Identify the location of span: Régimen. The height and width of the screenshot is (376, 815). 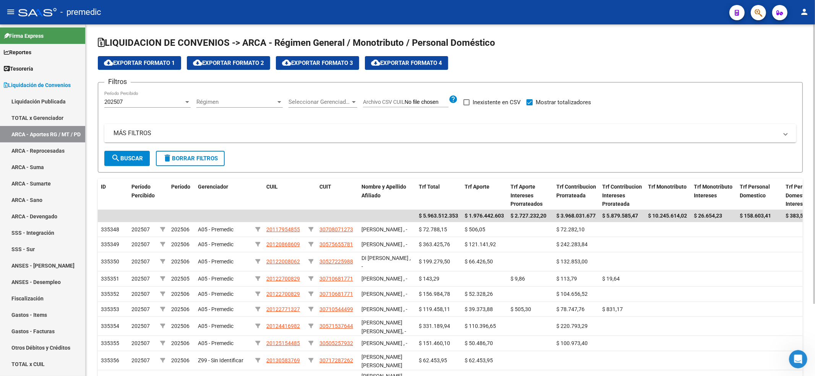
(236, 102).